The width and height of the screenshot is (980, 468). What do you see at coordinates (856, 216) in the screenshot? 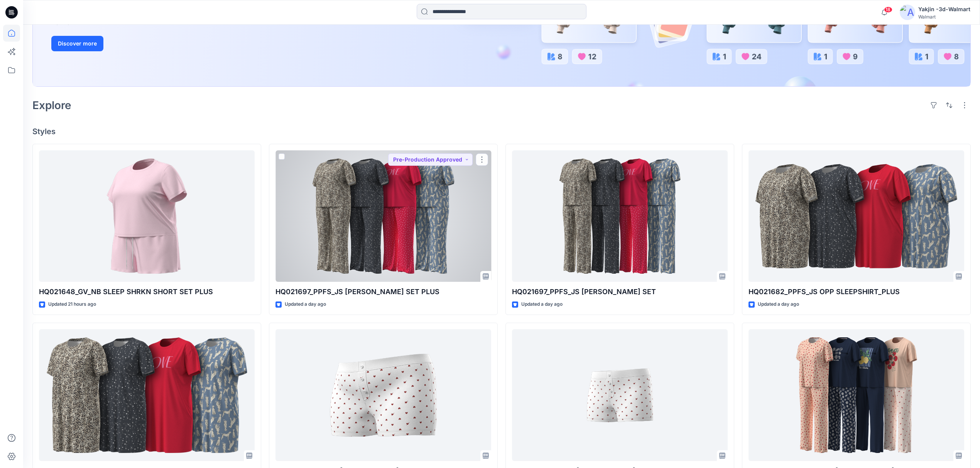
I see `a: HQ021682_PPFS_JS OPP SLEEPSHIRT_PLUS` at bounding box center [856, 216].